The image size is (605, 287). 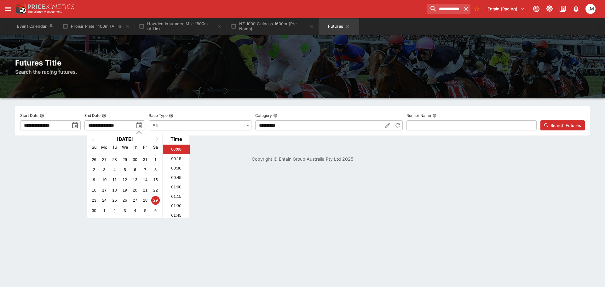 What do you see at coordinates (114, 180) in the screenshot?
I see `div: Choose Tuesday, November 11th, 2025` at bounding box center [114, 180].